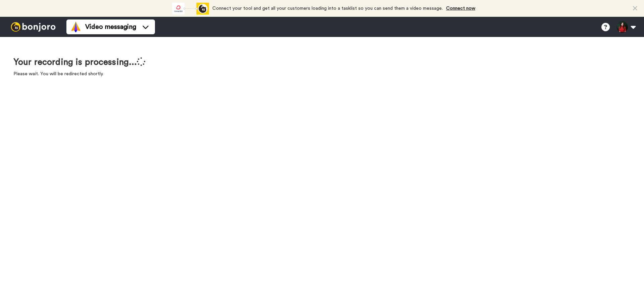 The width and height of the screenshot is (644, 306). Describe the element at coordinates (79, 62) in the screenshot. I see `h1: Your recording is processing...` at that location.